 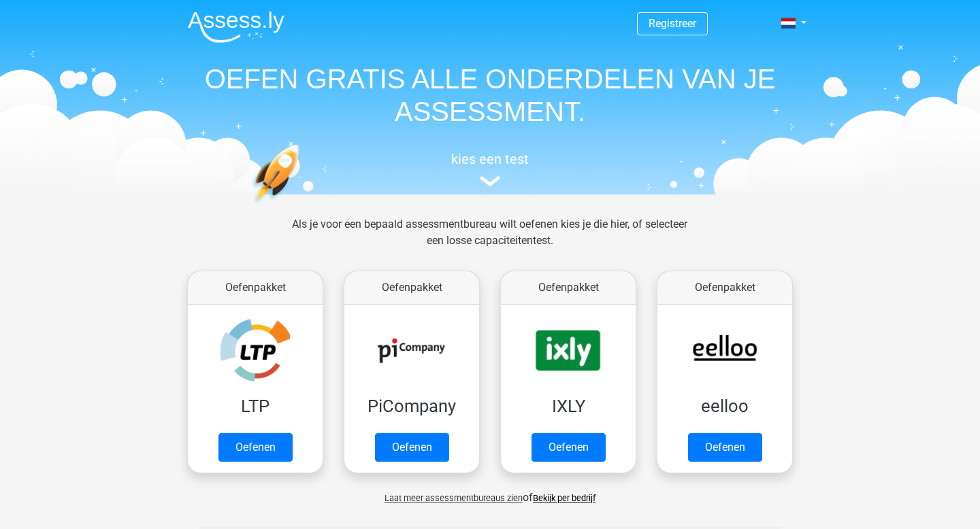 What do you see at coordinates (490, 493) in the screenshot?
I see `div: of` at bounding box center [490, 493].